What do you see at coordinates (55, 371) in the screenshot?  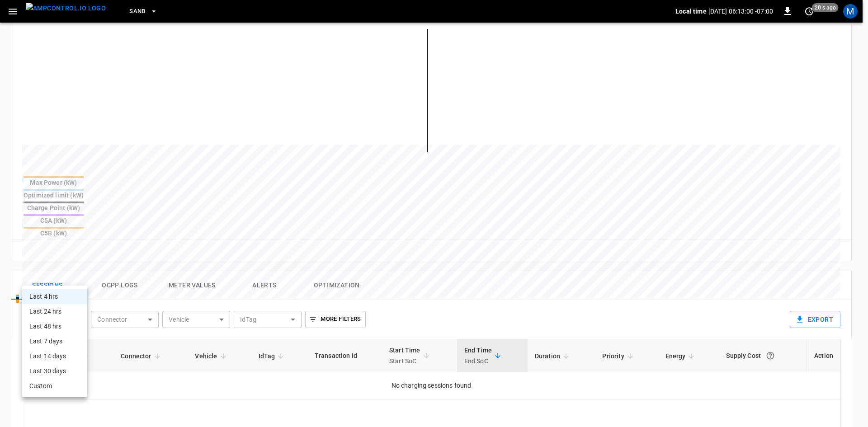 I see `li: Last 30 days` at bounding box center [55, 371].